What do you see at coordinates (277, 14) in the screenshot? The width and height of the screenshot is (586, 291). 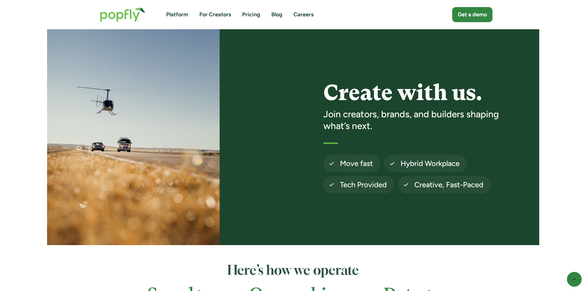 I see `a: Blog` at bounding box center [277, 14].